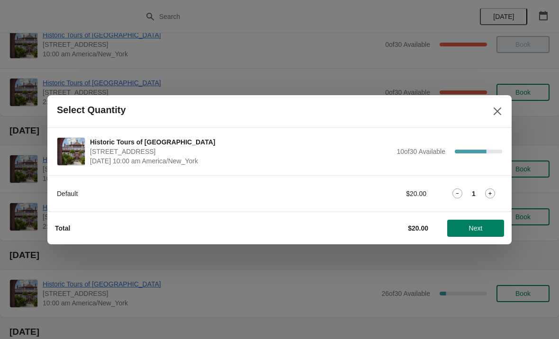 This screenshot has height=339, width=559. I want to click on img: Historic Tours of Flagler College | 74 King Street, St. Augustine, FL, USA | October 12 | 10:00 a..., so click(71, 152).